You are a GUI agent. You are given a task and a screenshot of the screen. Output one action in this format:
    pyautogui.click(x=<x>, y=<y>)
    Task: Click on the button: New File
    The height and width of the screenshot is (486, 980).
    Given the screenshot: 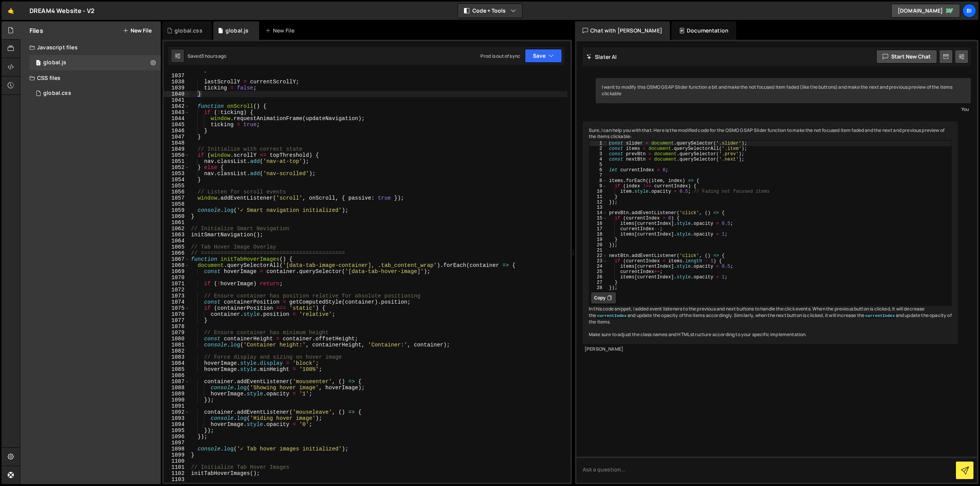 What is the action you would take?
    pyautogui.click(x=137, y=31)
    